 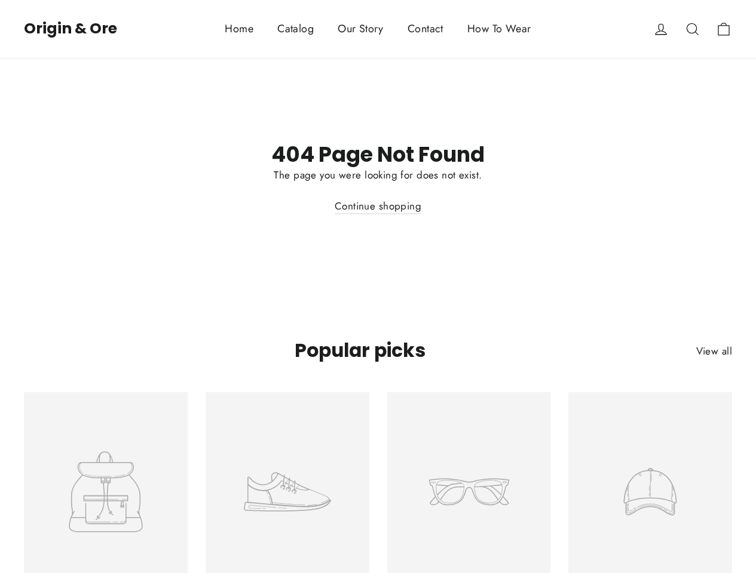 What do you see at coordinates (377, 155) in the screenshot?
I see `h1: 404 Page Not Found` at bounding box center [377, 155].